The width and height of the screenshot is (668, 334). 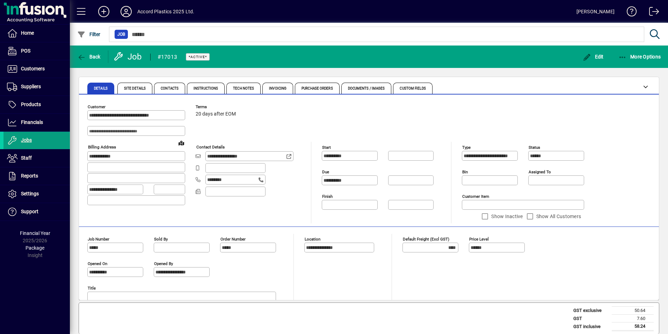 What do you see at coordinates (35, 248) in the screenshot?
I see `span: Package` at bounding box center [35, 248].